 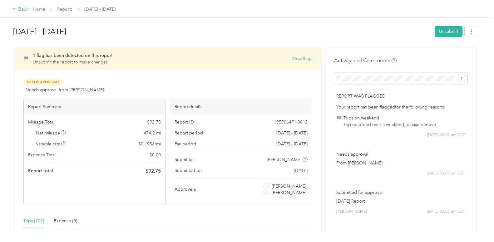 I want to click on span: 1 flag has been detected on this report, so click(x=73, y=55).